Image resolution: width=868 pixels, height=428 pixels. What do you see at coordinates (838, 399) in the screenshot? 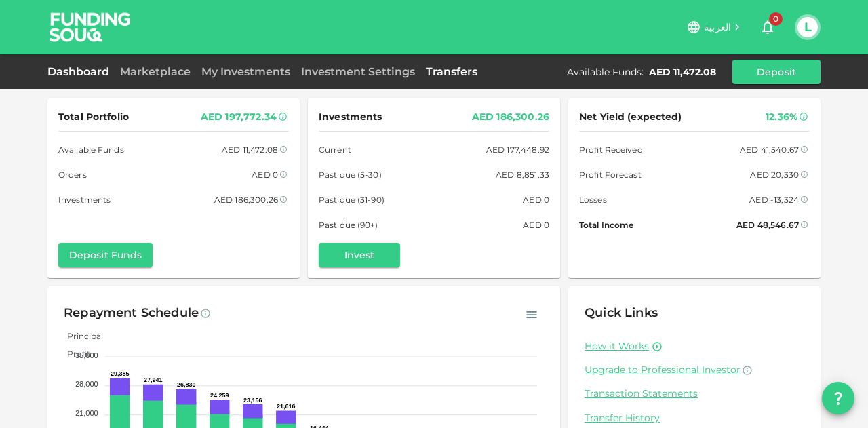
I see `button: question` at bounding box center [838, 399].